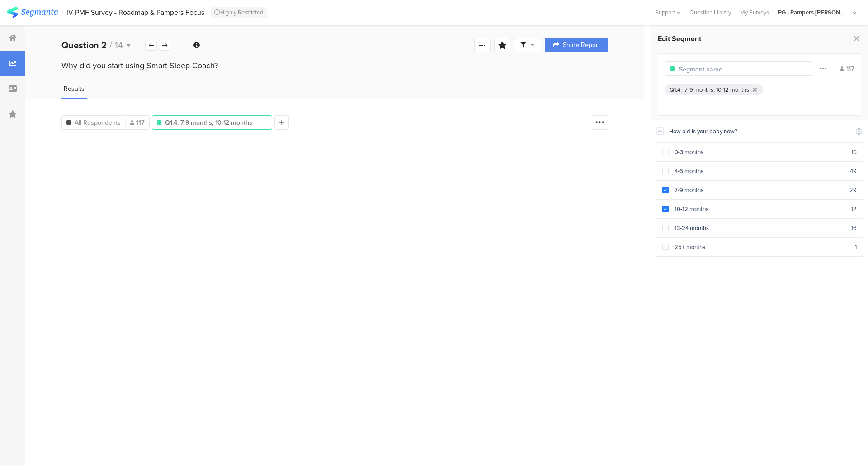 This screenshot has height=466, width=868. I want to click on div: How old is your baby now?, so click(760, 131).